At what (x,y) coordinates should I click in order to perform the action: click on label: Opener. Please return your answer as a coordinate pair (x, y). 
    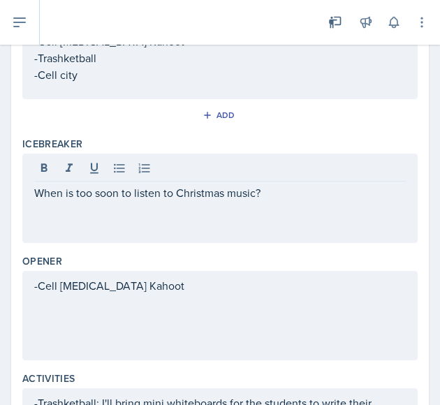
    Looking at the image, I should click on (42, 261).